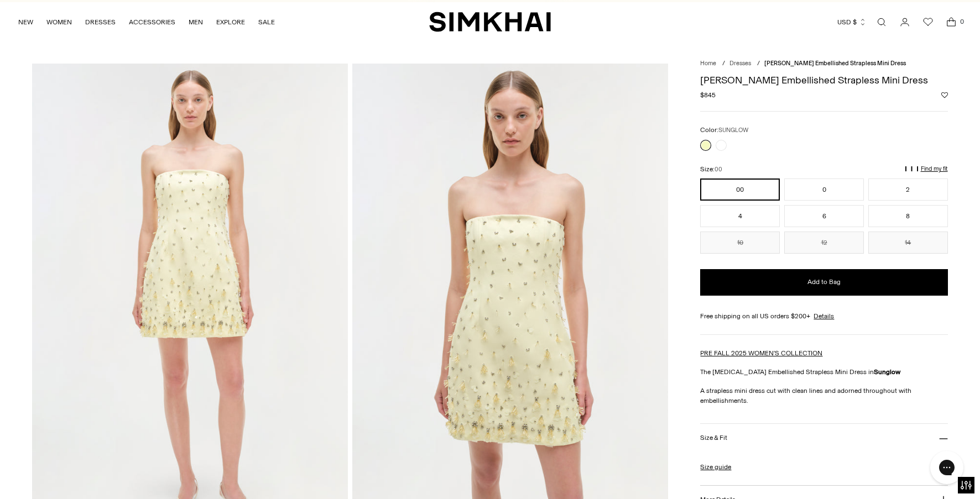 The width and height of the screenshot is (980, 499). Describe the element at coordinates (59, 22) in the screenshot. I see `a: WOMEN` at that location.